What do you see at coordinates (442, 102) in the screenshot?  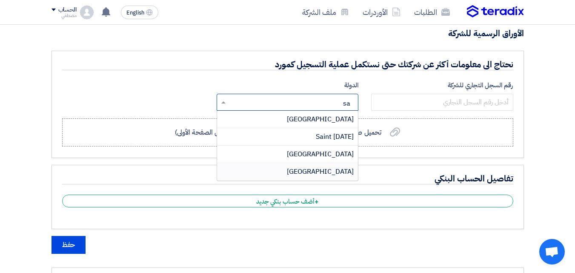 I see `input: أدخل رقم السجل التجاري` at bounding box center [442, 102].